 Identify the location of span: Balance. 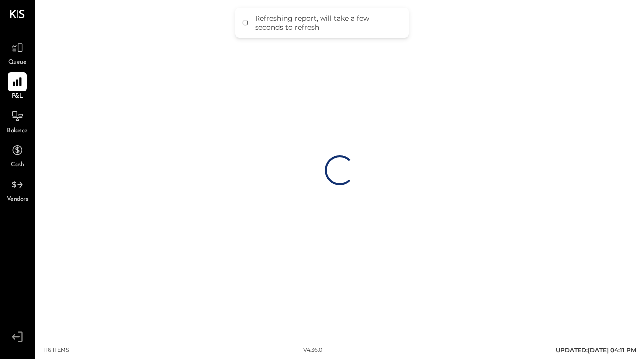
(18, 131).